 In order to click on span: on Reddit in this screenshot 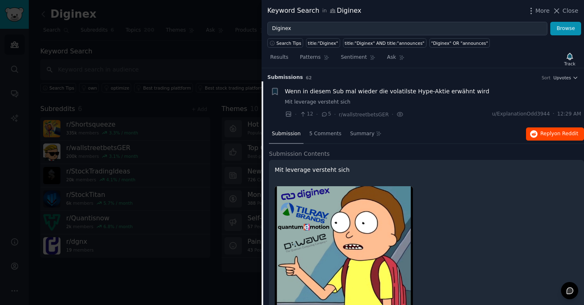, I will do `click(567, 134)`.